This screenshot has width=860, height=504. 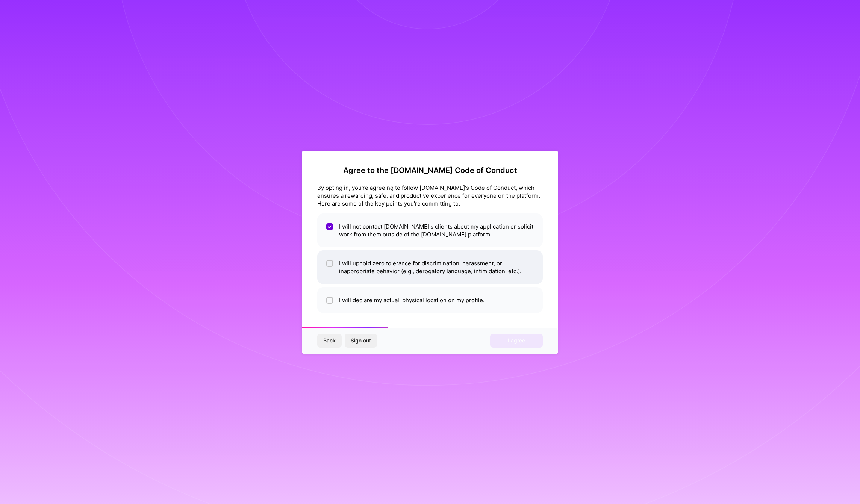 I want to click on li: I will declare my actual, physical location on my profile., so click(x=430, y=300).